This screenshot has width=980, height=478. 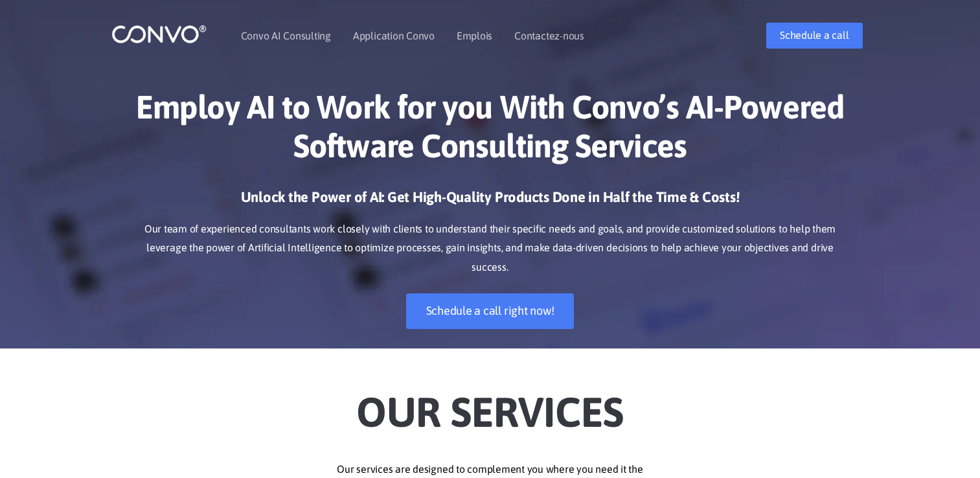 What do you see at coordinates (394, 35) in the screenshot?
I see `a: Application Convo` at bounding box center [394, 35].